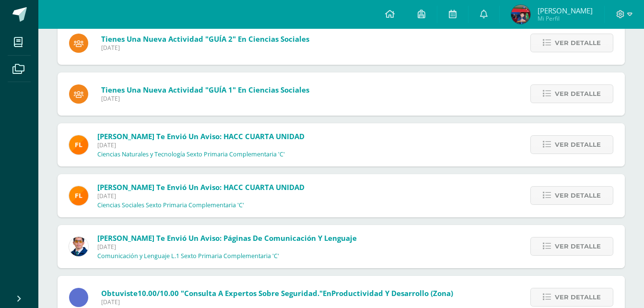 The height and width of the screenshot is (308, 644). What do you see at coordinates (252, 293) in the screenshot?
I see `span: "Consulta a expertos sobre seguridad."` at bounding box center [252, 293].